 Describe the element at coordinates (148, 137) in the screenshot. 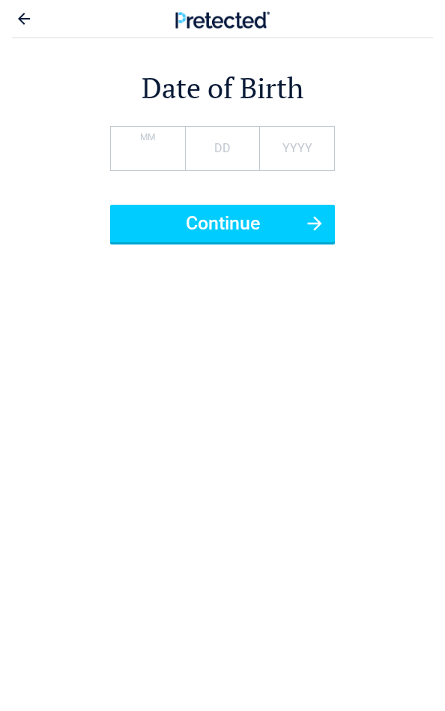

I see `label: MM` at that location.